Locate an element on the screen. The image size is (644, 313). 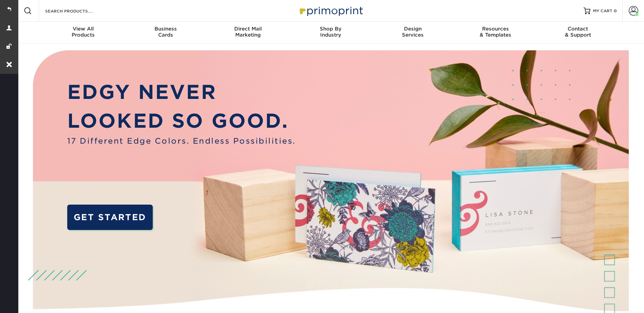
div: & Templates is located at coordinates (495, 32).